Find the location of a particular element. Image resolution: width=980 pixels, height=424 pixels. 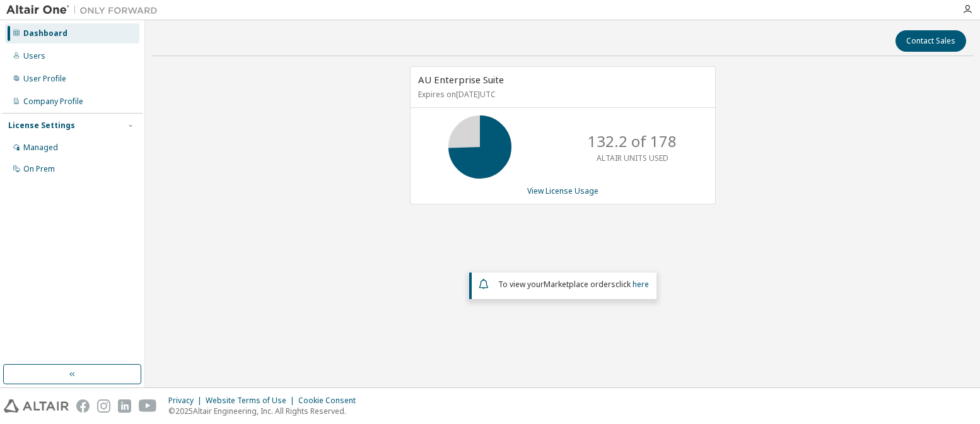

div: Users is located at coordinates (34, 56).